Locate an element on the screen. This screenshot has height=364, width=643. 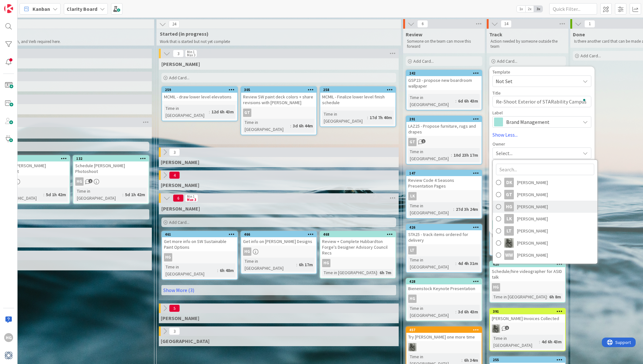
div: 258MCMIL - Finalize lower level finish schedule is located at coordinates (358, 97).